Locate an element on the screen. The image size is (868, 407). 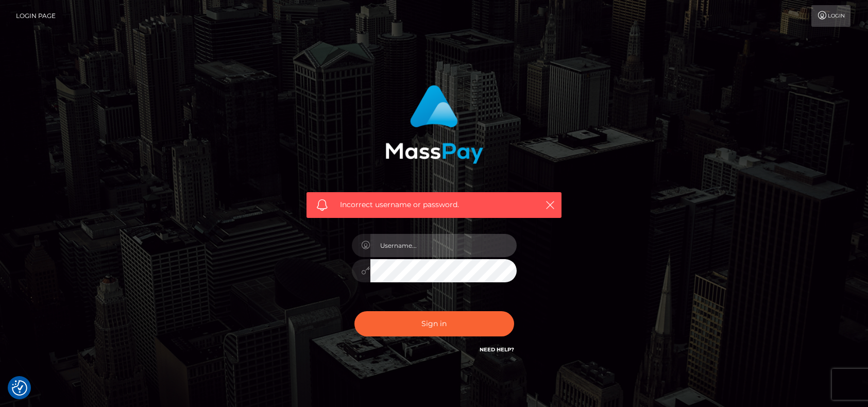
img: MassPay Login is located at coordinates (434, 124).